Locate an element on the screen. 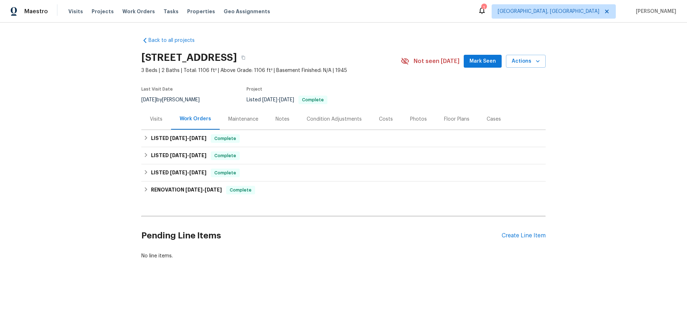  div: Work Orders is located at coordinates (195, 119).